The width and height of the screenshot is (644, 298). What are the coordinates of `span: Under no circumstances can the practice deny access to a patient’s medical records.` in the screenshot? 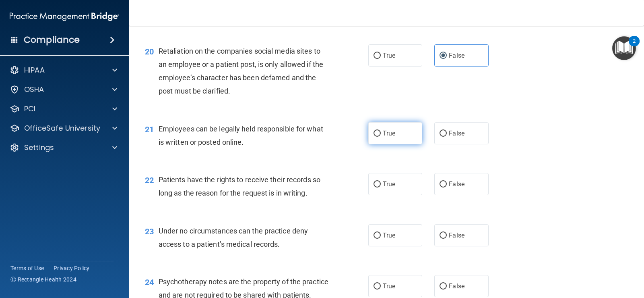 It's located at (233, 237).